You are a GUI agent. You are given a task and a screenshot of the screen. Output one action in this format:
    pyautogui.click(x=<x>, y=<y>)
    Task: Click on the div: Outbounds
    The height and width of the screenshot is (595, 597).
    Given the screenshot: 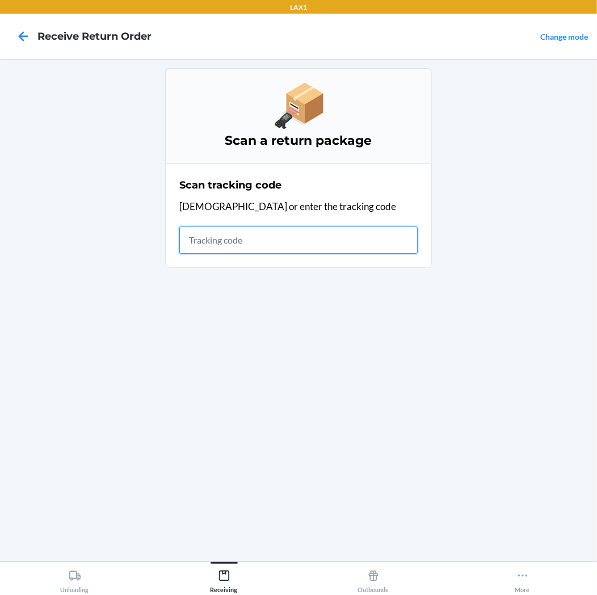 What is the action you would take?
    pyautogui.click(x=374, y=579)
    